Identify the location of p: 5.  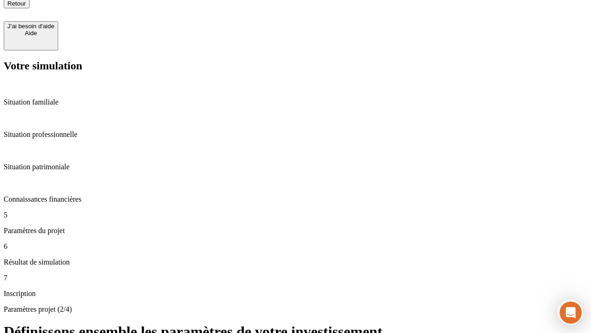
(296, 215).